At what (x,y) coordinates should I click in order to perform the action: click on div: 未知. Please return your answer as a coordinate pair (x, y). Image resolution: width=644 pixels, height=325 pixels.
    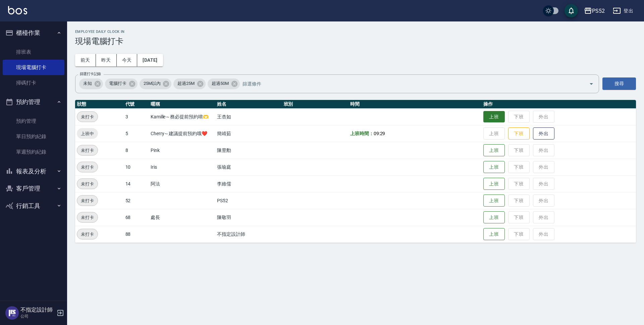
    Looking at the image, I should click on (91, 84).